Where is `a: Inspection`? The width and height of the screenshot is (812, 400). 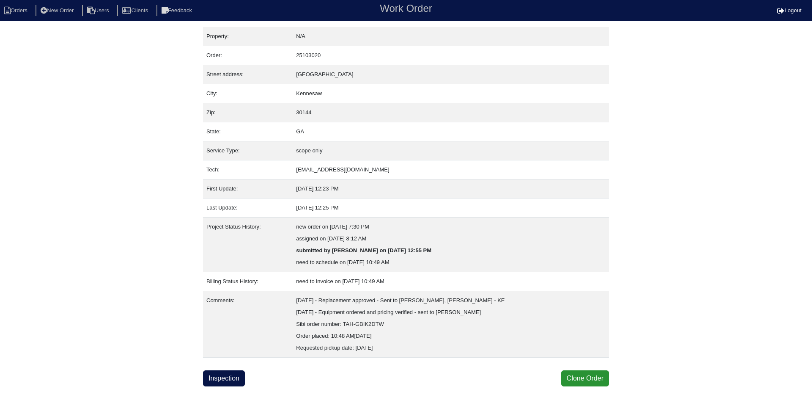
a: Inspection is located at coordinates (224, 378).